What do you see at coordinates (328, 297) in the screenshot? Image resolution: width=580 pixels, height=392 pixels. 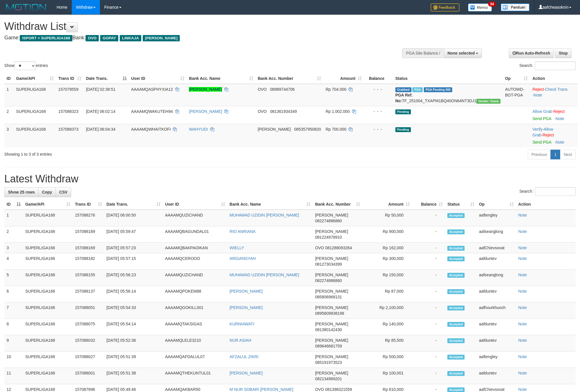 I see `span: Copy 085806968131 to clipboard` at bounding box center [328, 297].